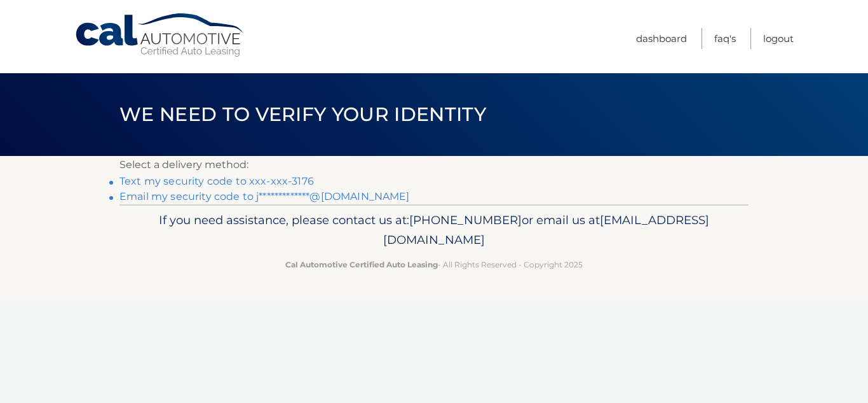 The image size is (868, 403). I want to click on p: - All Rights Reserved - Copyright 2025, so click(434, 264).